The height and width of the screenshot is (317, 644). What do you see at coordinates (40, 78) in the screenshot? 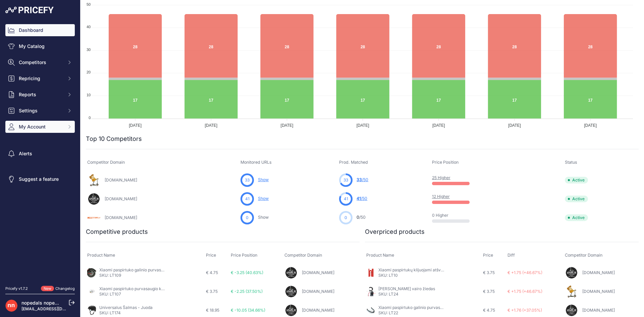
I see `button: Repricing` at bounding box center [40, 78].